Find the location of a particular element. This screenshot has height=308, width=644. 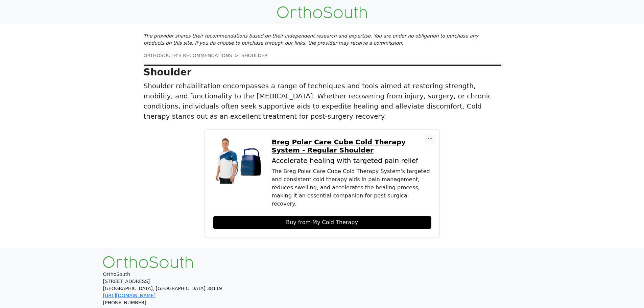

p: The provider shares their recommendations based on their independent research and expertise. You ... is located at coordinates (322, 39).